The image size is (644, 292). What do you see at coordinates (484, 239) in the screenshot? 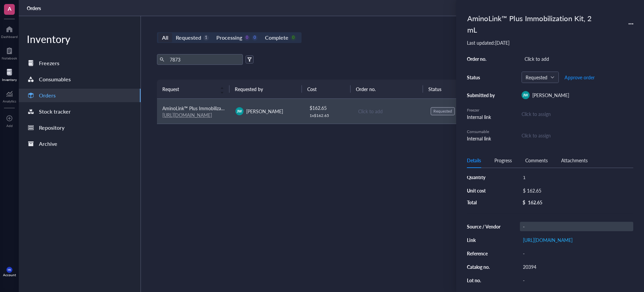
I see `div: Link` at bounding box center [484, 239].